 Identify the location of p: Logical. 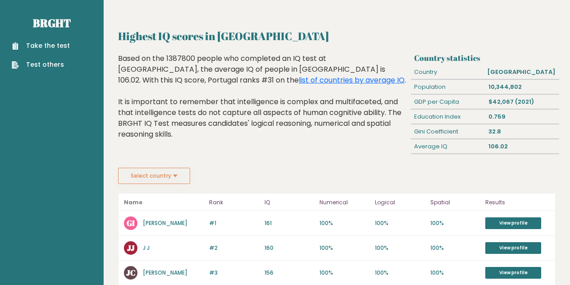
(400, 202).